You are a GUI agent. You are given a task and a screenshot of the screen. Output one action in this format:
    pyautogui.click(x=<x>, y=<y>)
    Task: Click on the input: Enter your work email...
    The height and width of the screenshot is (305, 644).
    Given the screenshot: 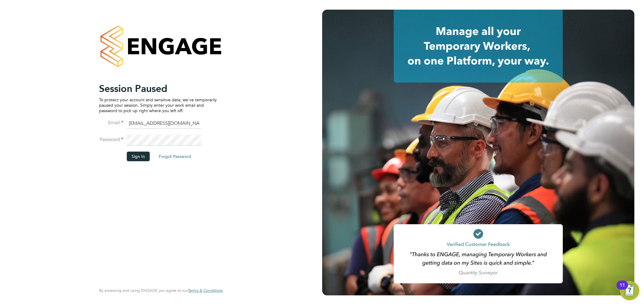 What is the action you would take?
    pyautogui.click(x=164, y=124)
    